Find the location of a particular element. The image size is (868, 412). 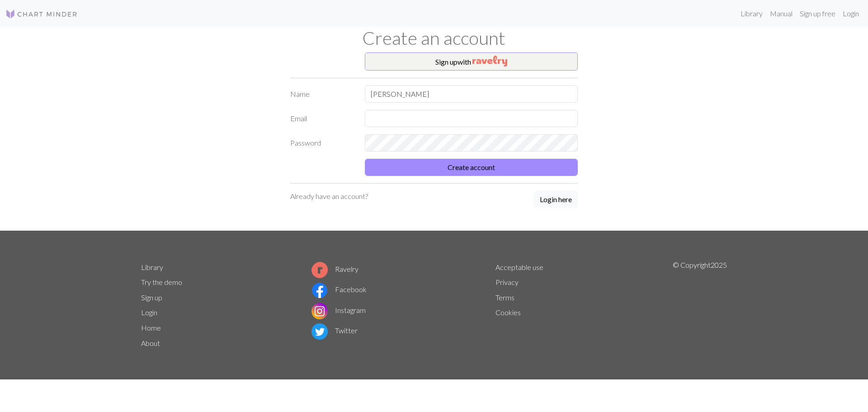

a: Cookies is located at coordinates (508, 313).